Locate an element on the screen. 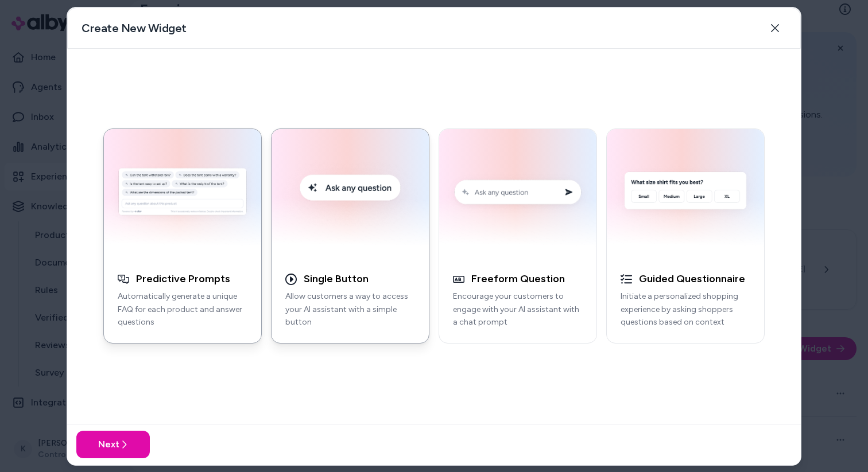 The image size is (868, 472). button: Conversation Prompt ExampleFreeform QuestionEncourage your customers to engage with your AI assis... is located at coordinates (518, 236).